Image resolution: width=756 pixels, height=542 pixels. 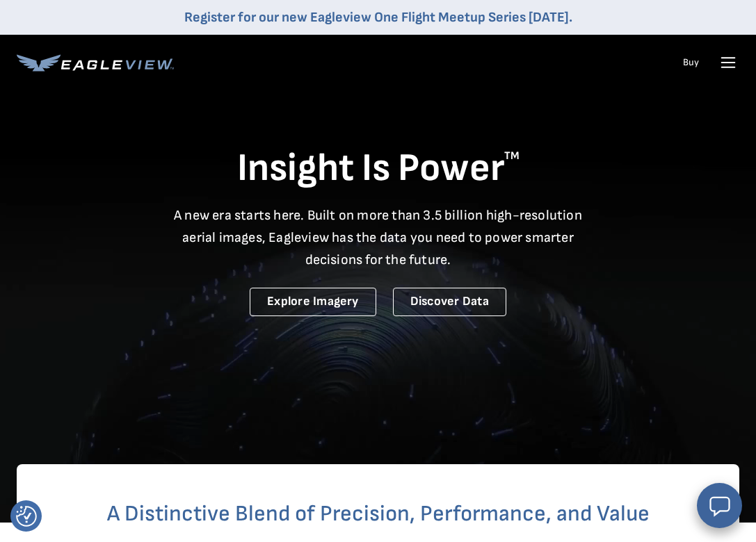 What do you see at coordinates (690, 62) in the screenshot?
I see `a: Buy` at bounding box center [690, 62].